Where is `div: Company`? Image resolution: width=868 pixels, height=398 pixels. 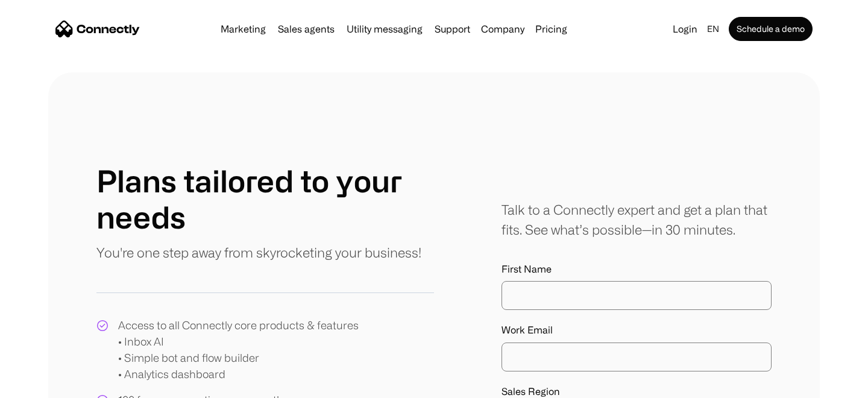 div: Company is located at coordinates (503, 29).